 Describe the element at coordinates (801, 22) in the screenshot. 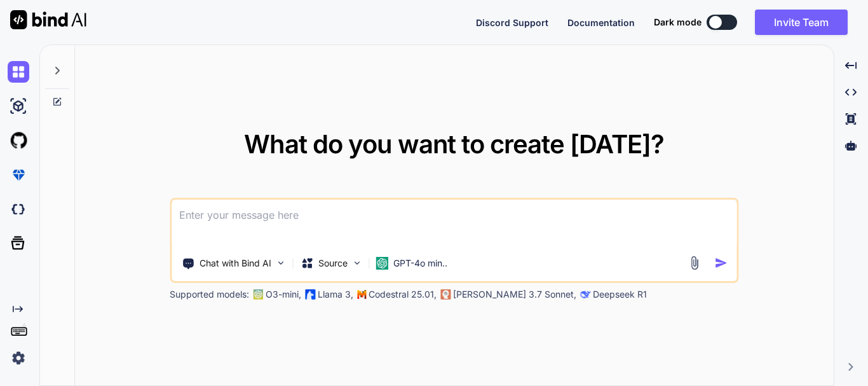

I see `button: Invite Team` at that location.